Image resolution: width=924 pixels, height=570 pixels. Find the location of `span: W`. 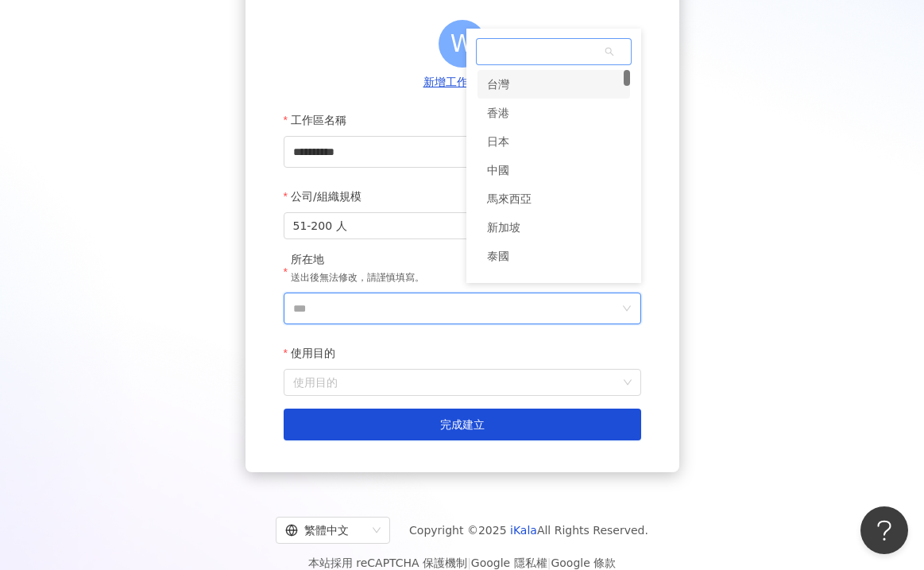

span: W is located at coordinates (462, 43).